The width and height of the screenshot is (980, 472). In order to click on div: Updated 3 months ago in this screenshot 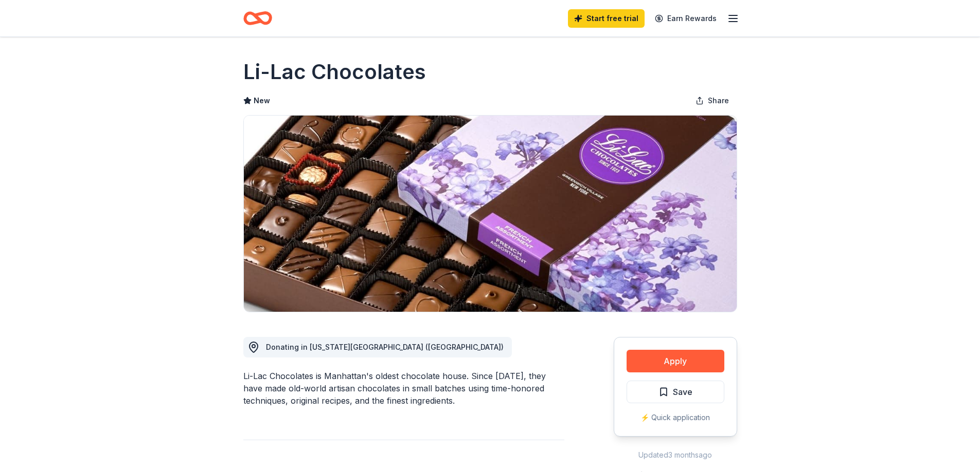, I will do `click(675, 455)`.